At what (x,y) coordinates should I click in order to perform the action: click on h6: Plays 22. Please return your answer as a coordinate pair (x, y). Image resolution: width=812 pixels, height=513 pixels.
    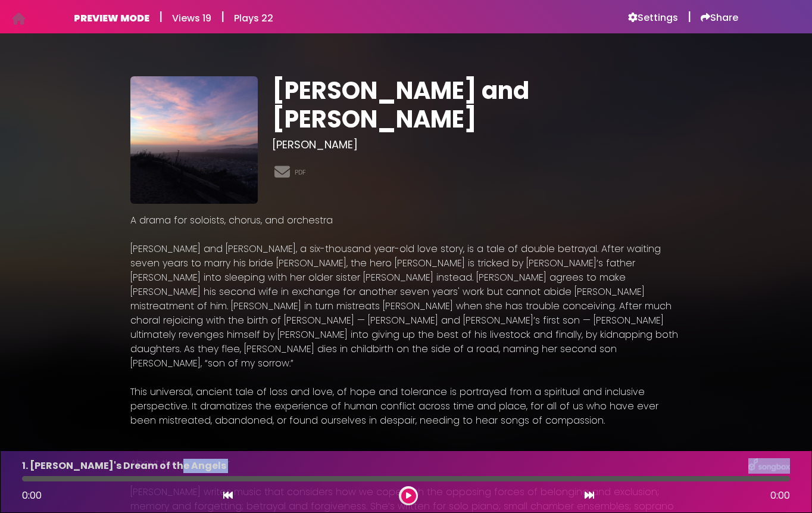
    Looking at the image, I should click on (253, 18).